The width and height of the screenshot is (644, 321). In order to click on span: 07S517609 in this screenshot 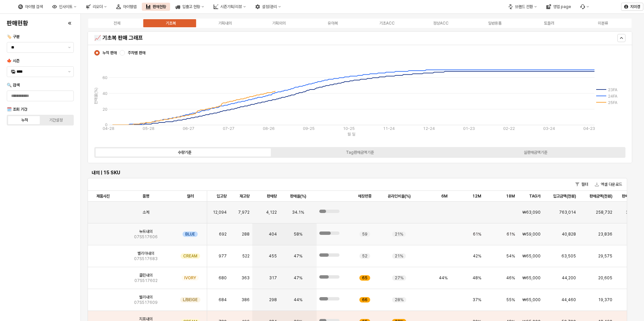, I will do `click(146, 303)`.